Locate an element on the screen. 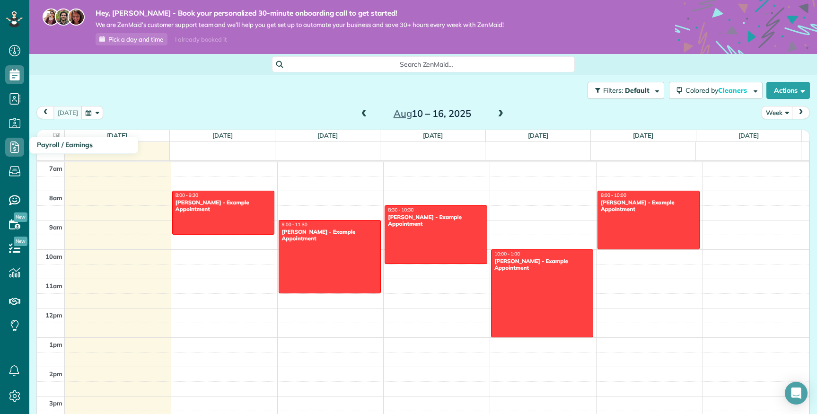 The width and height of the screenshot is (817, 414). button: Filters: Default is located at coordinates (626, 90).